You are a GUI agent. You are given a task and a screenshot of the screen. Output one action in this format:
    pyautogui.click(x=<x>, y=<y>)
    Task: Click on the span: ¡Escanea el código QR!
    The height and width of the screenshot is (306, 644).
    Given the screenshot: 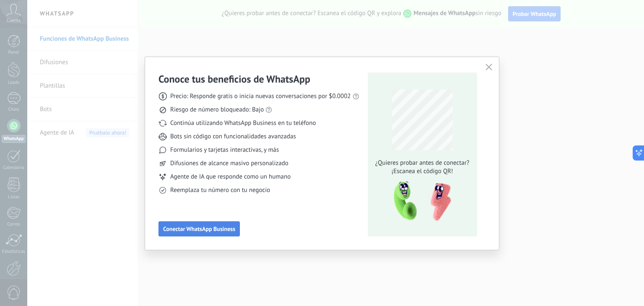 What is the action you would take?
    pyautogui.click(x=422, y=172)
    